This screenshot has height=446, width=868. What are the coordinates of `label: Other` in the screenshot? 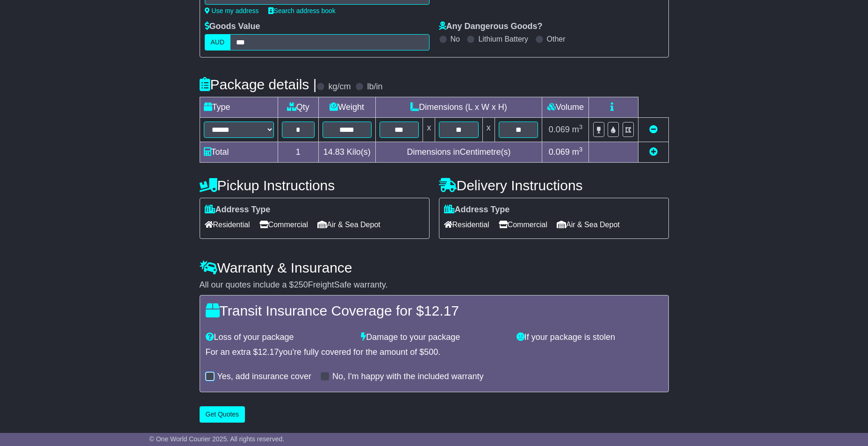 It's located at (557, 39).